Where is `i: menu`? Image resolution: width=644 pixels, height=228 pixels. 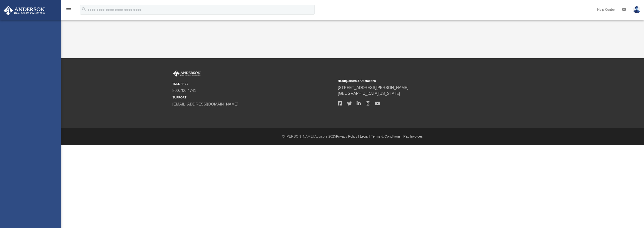 i: menu is located at coordinates (69, 10).